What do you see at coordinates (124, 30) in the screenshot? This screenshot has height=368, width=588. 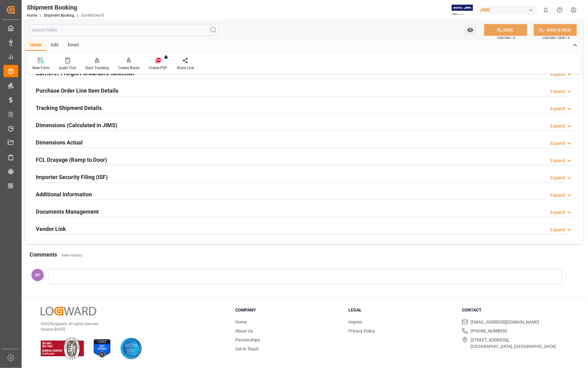 I see `input: Search Fields` at bounding box center [124, 30].